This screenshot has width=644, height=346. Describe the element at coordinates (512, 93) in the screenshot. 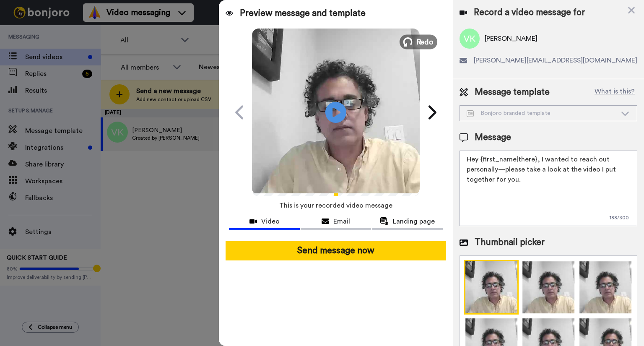

I see `span: Message template` at that location.